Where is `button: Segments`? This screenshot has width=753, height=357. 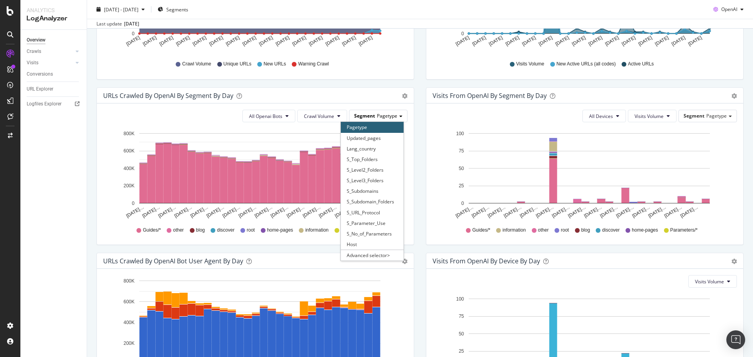 button: Segments is located at coordinates (173, 9).